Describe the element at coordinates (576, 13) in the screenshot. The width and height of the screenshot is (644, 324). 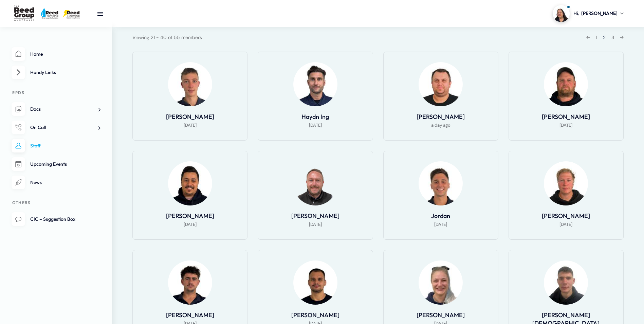
I see `span: Hi,` at that location.